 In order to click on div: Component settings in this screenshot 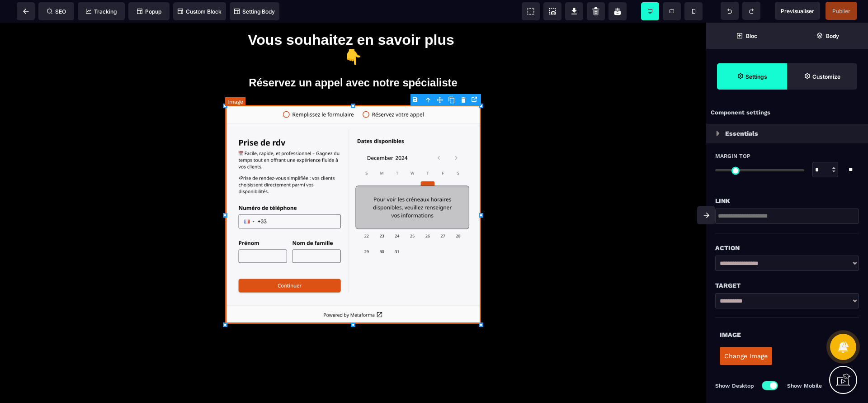, I will do `click(787, 113)`.